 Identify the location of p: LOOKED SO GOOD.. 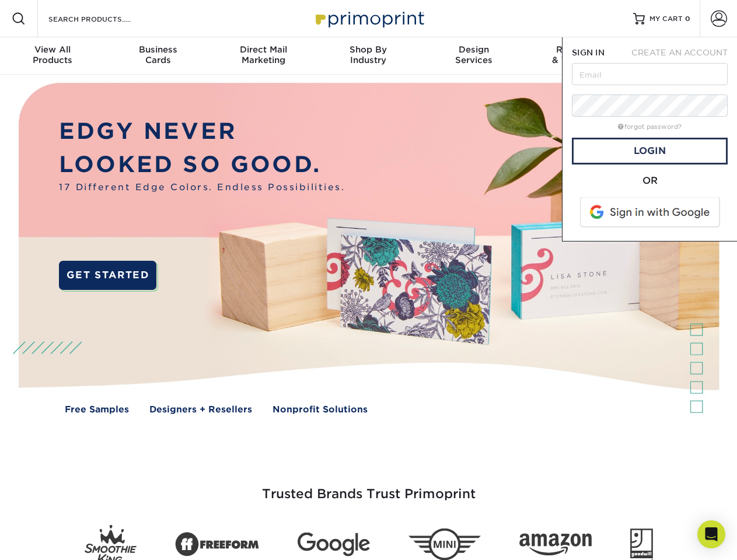
(202, 164).